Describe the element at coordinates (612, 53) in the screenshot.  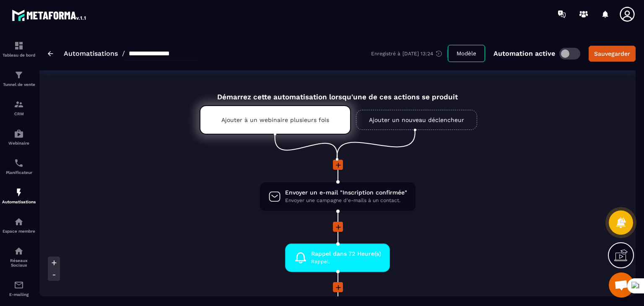
I see `button: Sauvegarder` at that location.